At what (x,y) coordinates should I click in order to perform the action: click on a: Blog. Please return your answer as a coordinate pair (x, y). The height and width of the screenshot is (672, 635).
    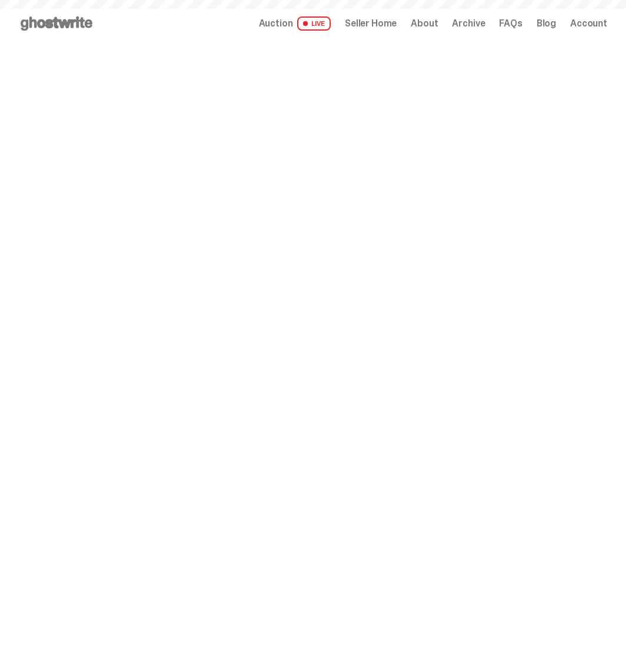
    Looking at the image, I should click on (546, 24).